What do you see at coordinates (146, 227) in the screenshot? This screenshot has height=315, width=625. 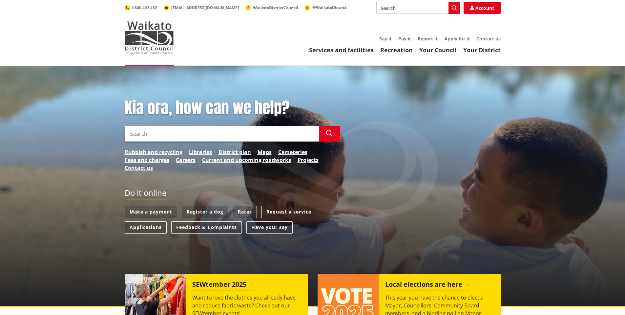 I see `a: Applications` at bounding box center [146, 227].